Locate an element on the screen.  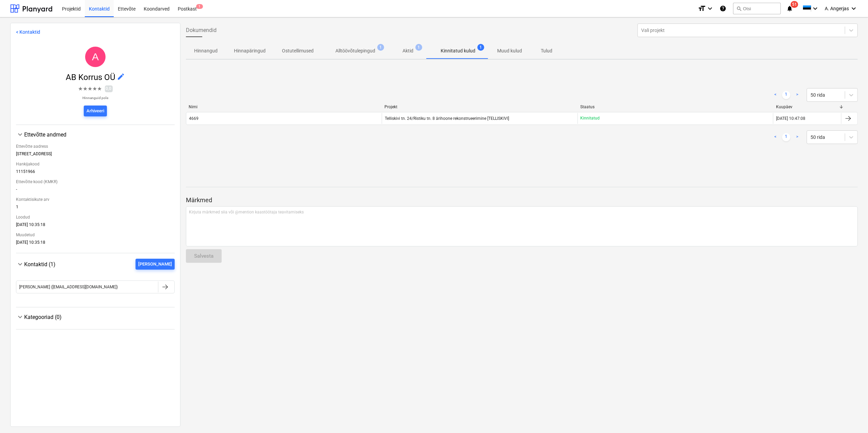
button: Otsi is located at coordinates (757, 9).